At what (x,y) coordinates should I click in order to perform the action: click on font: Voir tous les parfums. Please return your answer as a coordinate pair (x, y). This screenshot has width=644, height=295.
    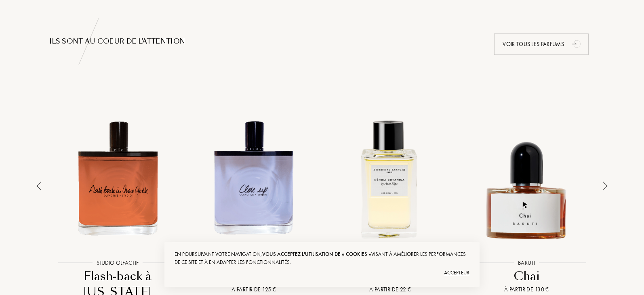
    Looking at the image, I should click on (533, 44).